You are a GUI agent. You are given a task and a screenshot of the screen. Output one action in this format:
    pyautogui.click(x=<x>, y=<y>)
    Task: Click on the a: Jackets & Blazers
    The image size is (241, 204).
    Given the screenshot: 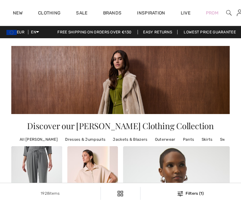 What is the action you would take?
    pyautogui.click(x=130, y=140)
    